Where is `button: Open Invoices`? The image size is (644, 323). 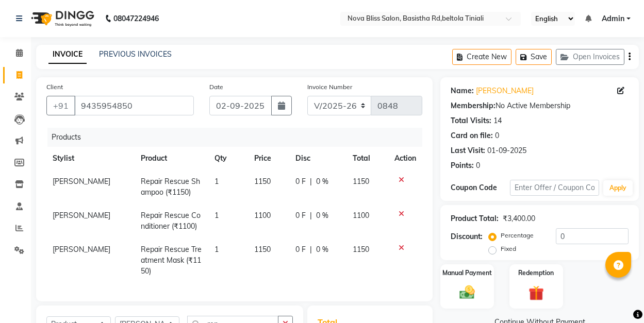 button: Open Invoices is located at coordinates (590, 57).